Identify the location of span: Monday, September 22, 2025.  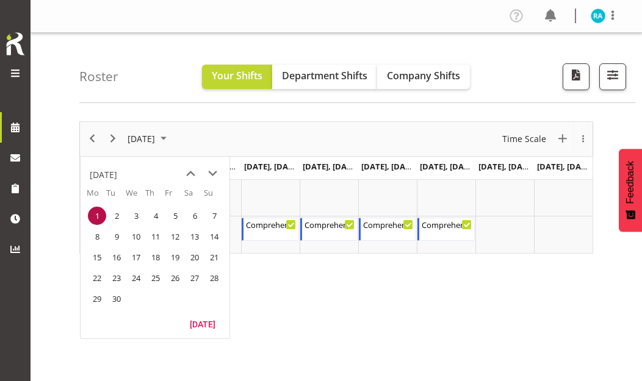
(97, 278).